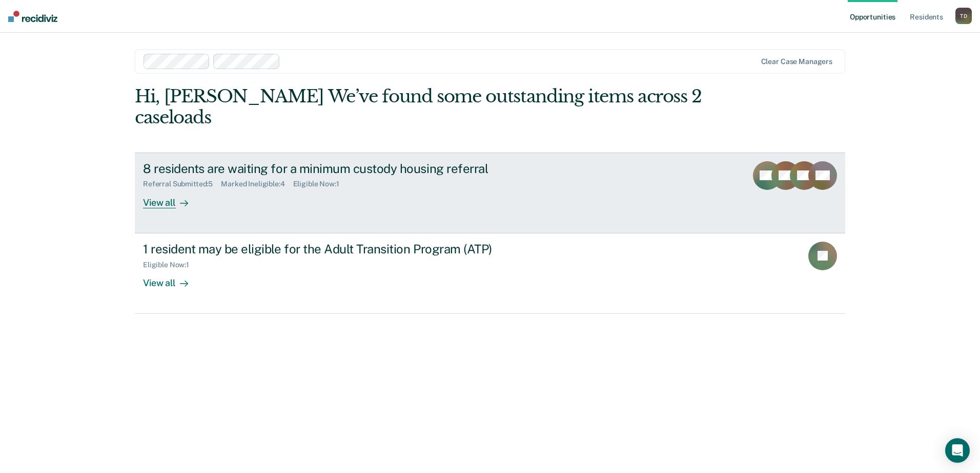 The image size is (980, 473). What do you see at coordinates (257, 184) in the screenshot?
I see `div: Marked Ineligible : 4` at bounding box center [257, 184].